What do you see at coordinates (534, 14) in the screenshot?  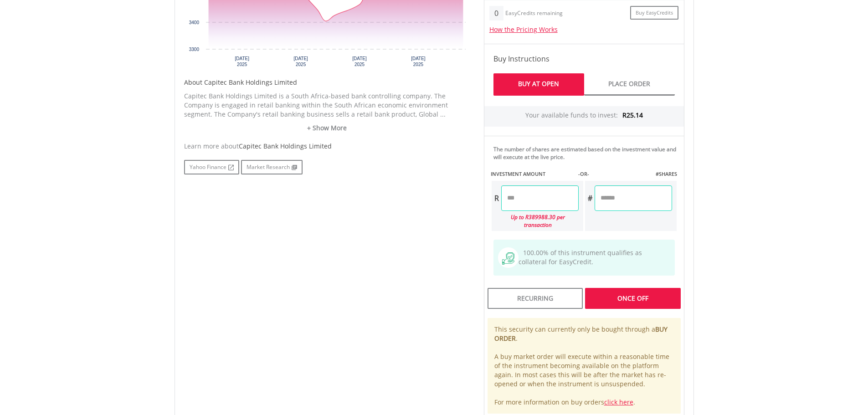 I see `div: EasyCredits remaining` at bounding box center [534, 14].